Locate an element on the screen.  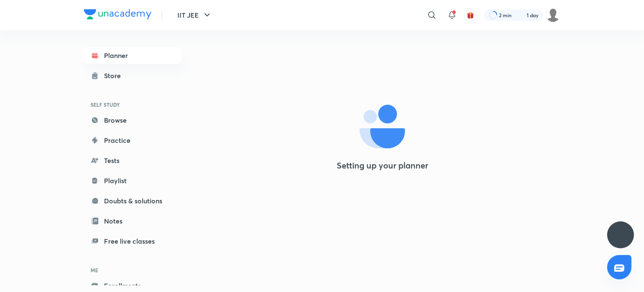
a: Free live classes is located at coordinates (133, 241).